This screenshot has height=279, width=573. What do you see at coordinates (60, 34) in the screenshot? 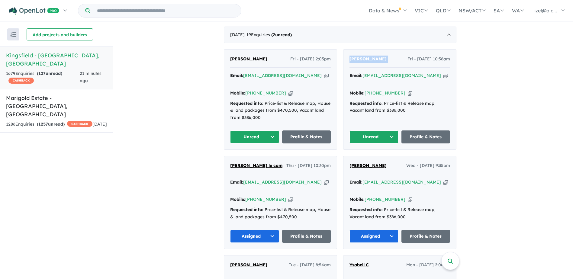
I see `button: Add projects and builders` at bounding box center [60, 34].